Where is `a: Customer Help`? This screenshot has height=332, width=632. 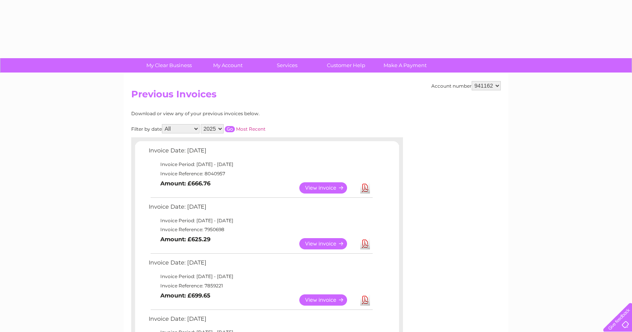
a: Customer Help is located at coordinates (346, 65).